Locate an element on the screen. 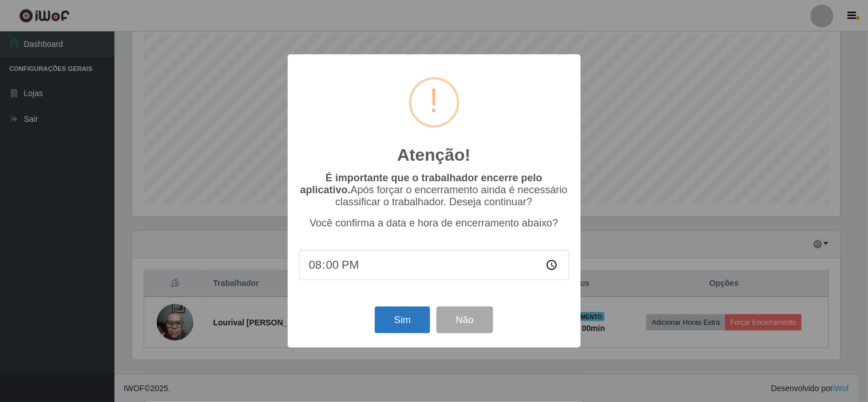  p: Após forçar o encerramento ainda é necessário classificar o trabalhador. Deseja continuar? is located at coordinates (434, 189).